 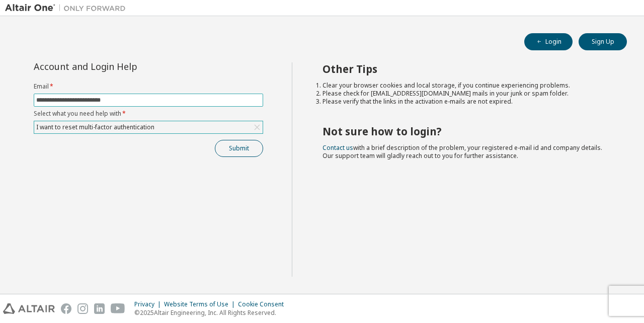 What do you see at coordinates (212, 313) in the screenshot?
I see `p: © 2025 Altair Engineering, Inc. All Rights Reserved.` at bounding box center [212, 313].